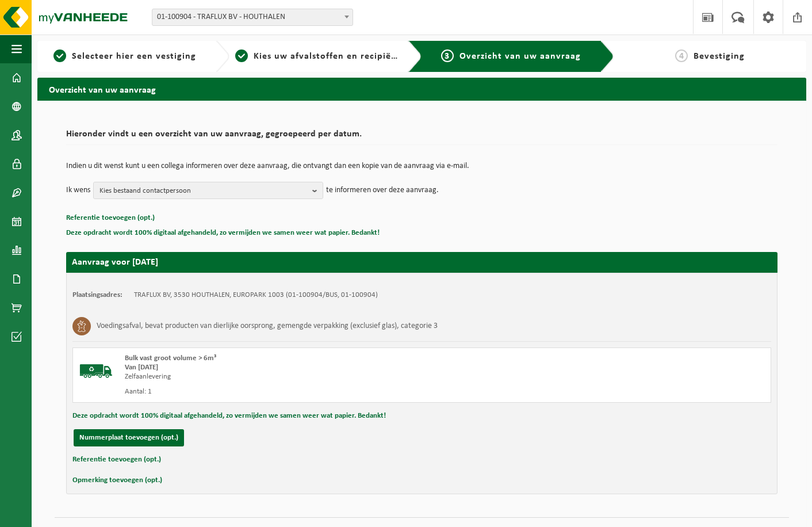 This screenshot has width=812, height=527. I want to click on img: BL-SO-LV.png, so click(96, 371).